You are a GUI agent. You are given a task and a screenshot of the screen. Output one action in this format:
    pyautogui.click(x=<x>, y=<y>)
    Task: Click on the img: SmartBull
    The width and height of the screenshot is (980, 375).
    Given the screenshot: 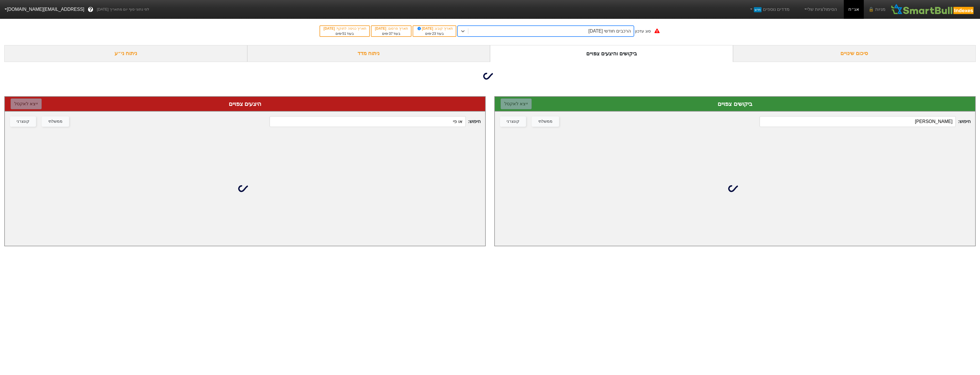 What is the action you would take?
    pyautogui.click(x=933, y=10)
    